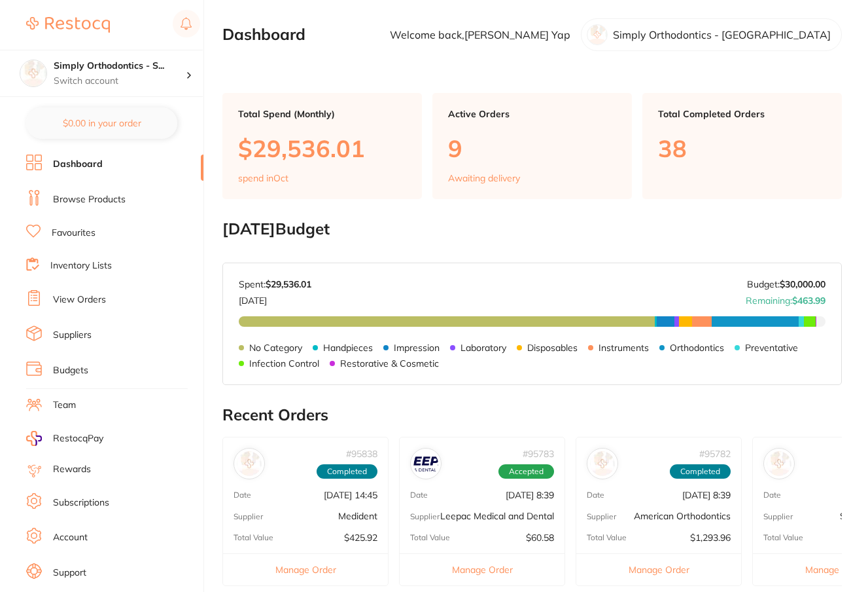 The width and height of the screenshot is (868, 592). Describe the element at coordinates (532, 415) in the screenshot. I see `h2: Recent Orders` at that location.